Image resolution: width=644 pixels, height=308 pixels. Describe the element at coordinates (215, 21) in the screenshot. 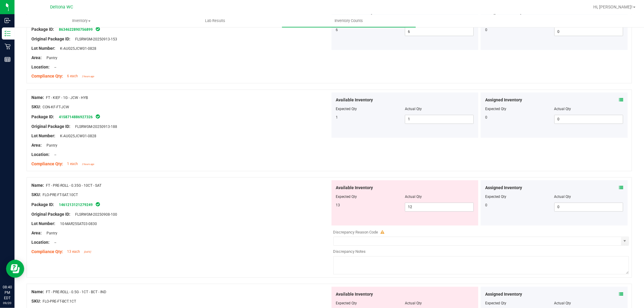

I see `a: Lab Results` at that location.